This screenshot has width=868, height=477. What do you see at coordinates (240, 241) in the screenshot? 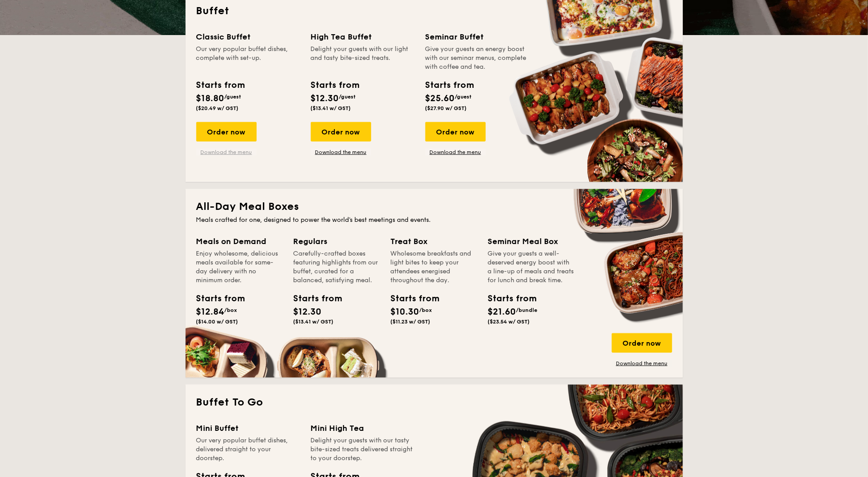
I see `div: Meals on Demand` at bounding box center [240, 241].